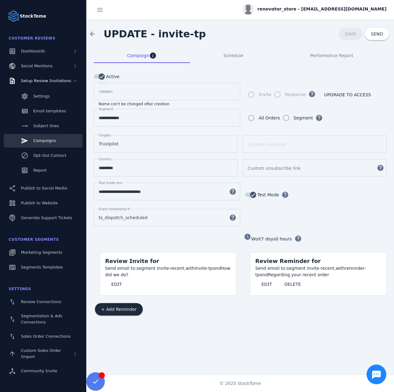  Describe the element at coordinates (267, 144) in the screenshot. I see `mat-label: Custom invite link` at that location.